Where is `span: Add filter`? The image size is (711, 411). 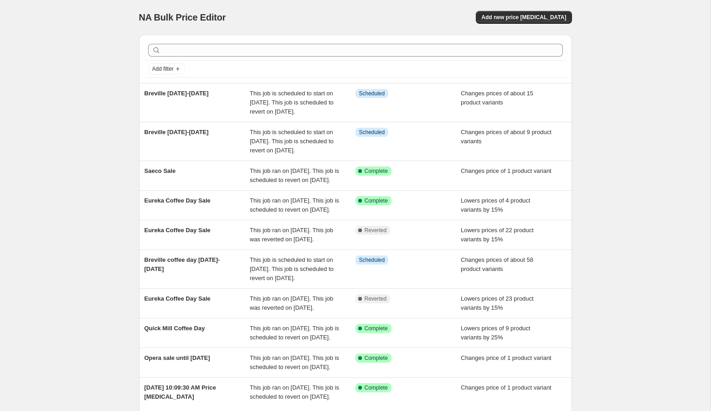
span: Add filter is located at coordinates (163, 69).